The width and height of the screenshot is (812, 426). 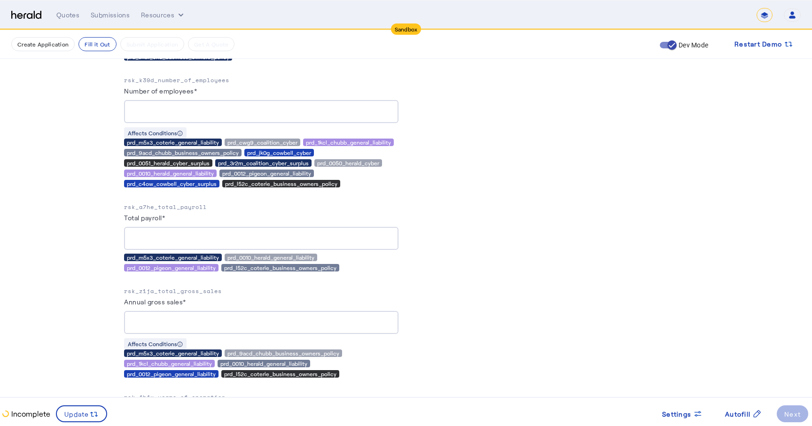 What do you see at coordinates (211, 44) in the screenshot?
I see `button: Get A Quote` at bounding box center [211, 44].